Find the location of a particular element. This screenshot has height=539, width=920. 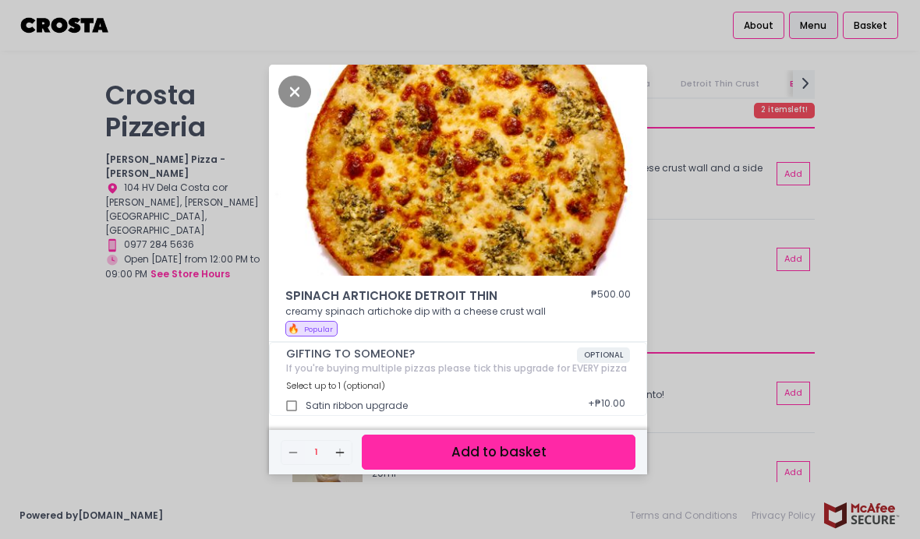

span: SPINACH ARTICHOKE DETROIT THIN is located at coordinates (415, 296).